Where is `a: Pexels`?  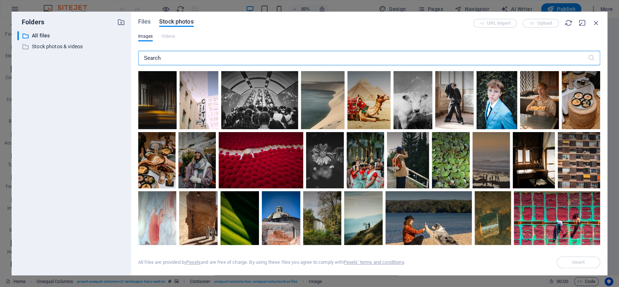 a: Pexels is located at coordinates (193, 262).